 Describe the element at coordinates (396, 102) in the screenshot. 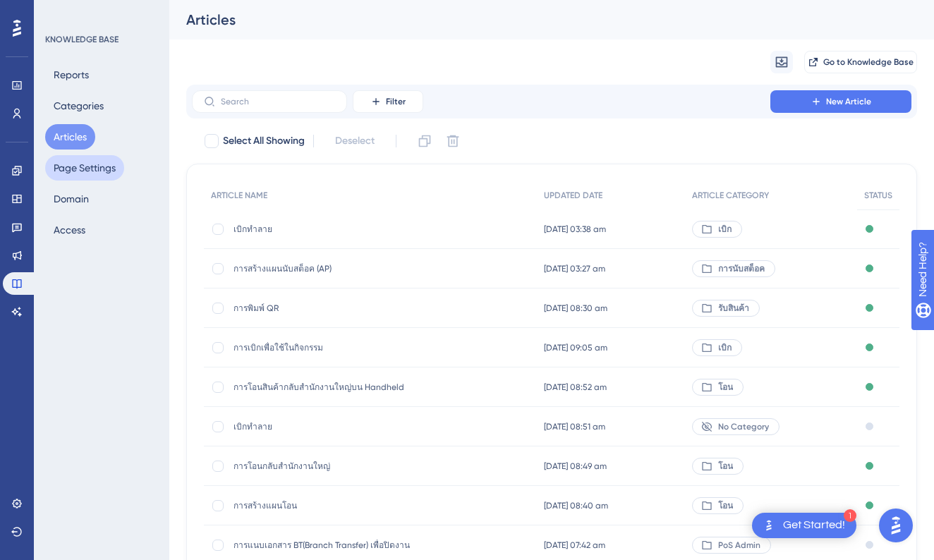

I see `span: Filter` at that location.